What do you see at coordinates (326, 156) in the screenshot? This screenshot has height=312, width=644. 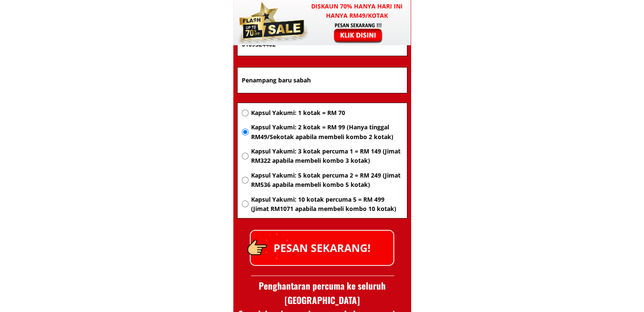 I see `span: Kapsul Yakumi: 3 kotak percuma 1 = RM 149 (Jimat RM322 apabila membeli kombo 3 kotak)` at bounding box center [326, 156].